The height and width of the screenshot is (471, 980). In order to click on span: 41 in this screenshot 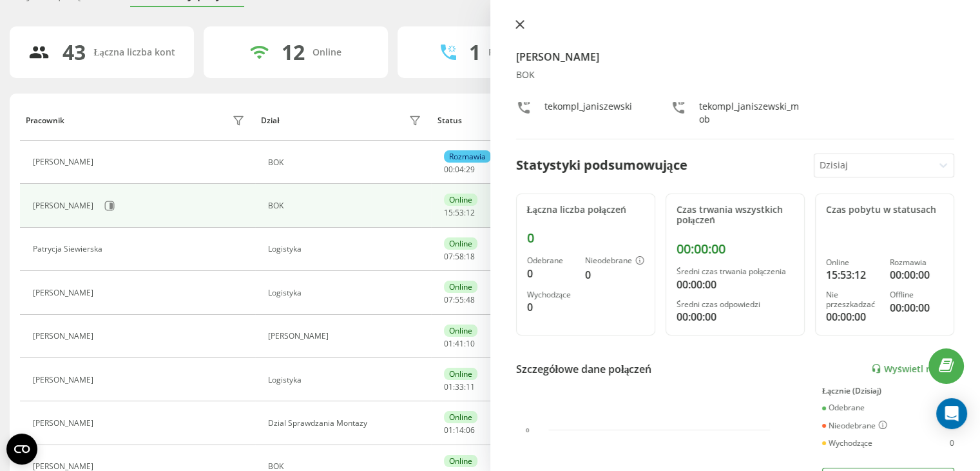, I will do `click(460, 343)`.